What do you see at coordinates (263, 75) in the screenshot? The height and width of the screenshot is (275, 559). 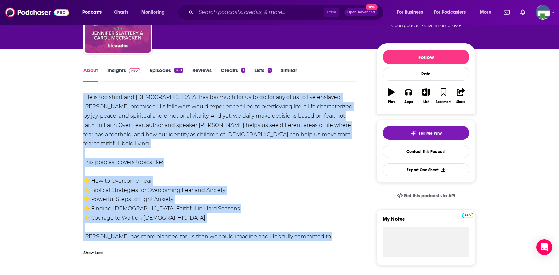 I see `a: Lists3` at bounding box center [263, 75].